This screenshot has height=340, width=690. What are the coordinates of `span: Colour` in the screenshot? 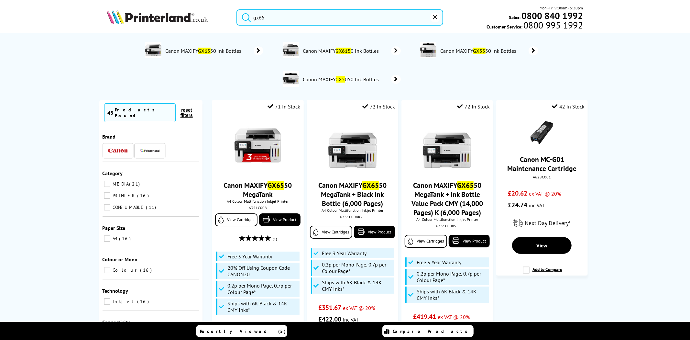 It's located at (125, 270).